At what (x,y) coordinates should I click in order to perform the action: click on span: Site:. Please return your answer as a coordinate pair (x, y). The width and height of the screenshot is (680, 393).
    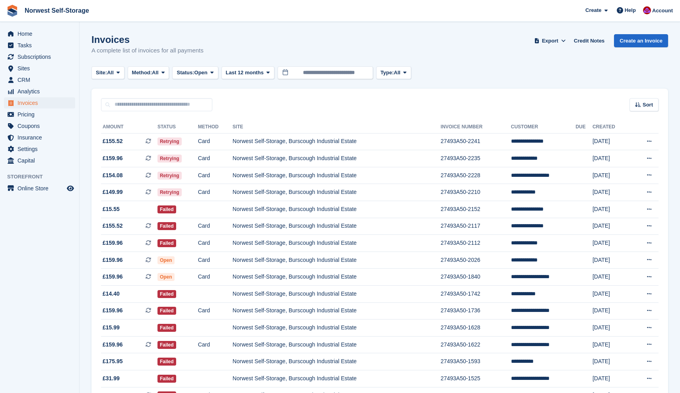
    Looking at the image, I should click on (101, 73).